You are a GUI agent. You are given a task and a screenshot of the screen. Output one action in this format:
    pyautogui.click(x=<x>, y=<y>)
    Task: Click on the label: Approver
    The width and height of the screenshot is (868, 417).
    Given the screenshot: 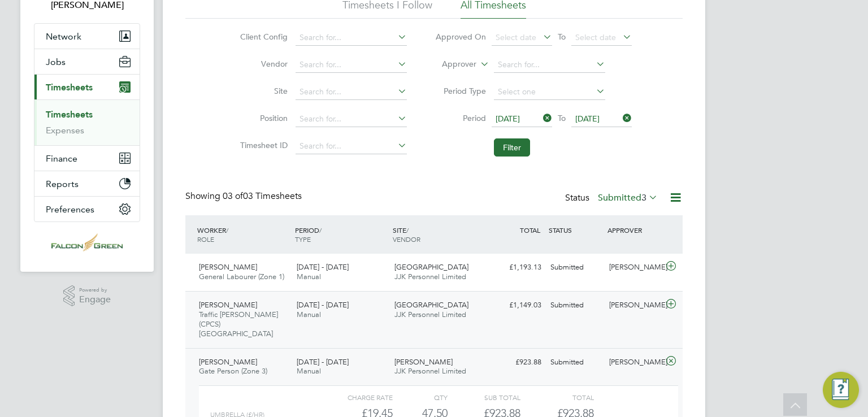 What is the action you would take?
    pyautogui.click(x=451, y=65)
    